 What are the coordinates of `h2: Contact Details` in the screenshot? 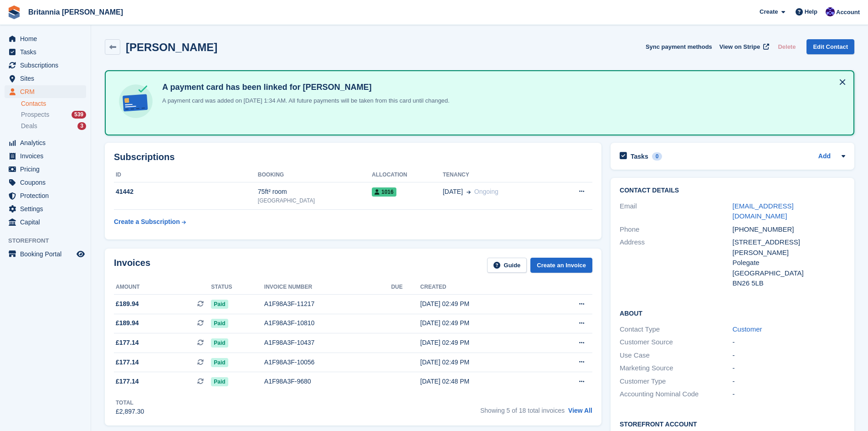 It's located at (732, 191).